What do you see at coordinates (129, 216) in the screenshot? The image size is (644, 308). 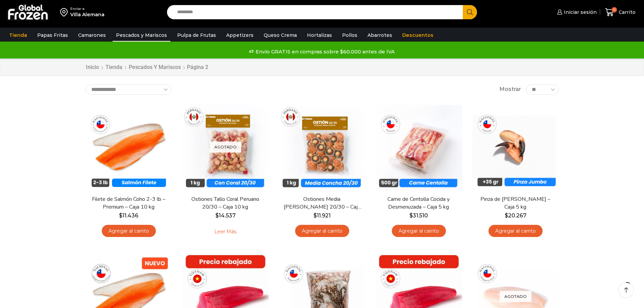 I see `bdi: 11.436` at bounding box center [129, 216].